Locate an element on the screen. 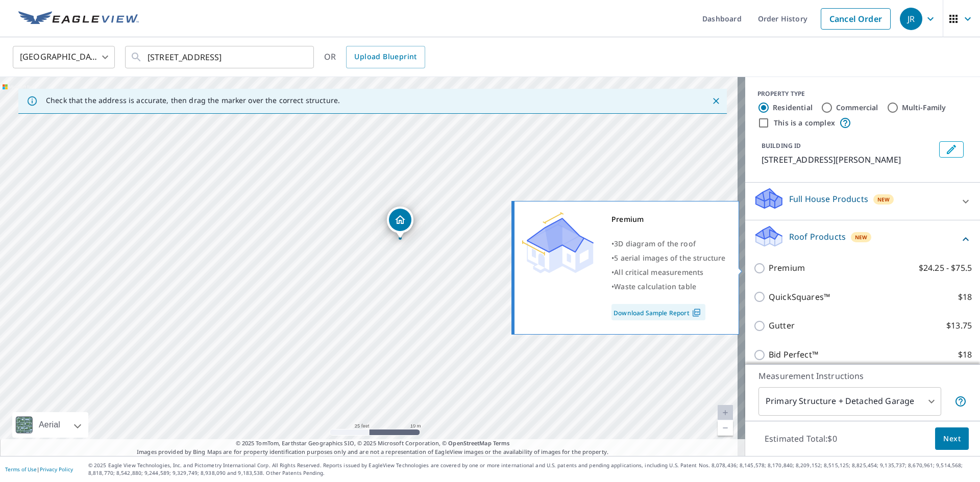 The image size is (980, 482). p: Premium is located at coordinates (787, 268).